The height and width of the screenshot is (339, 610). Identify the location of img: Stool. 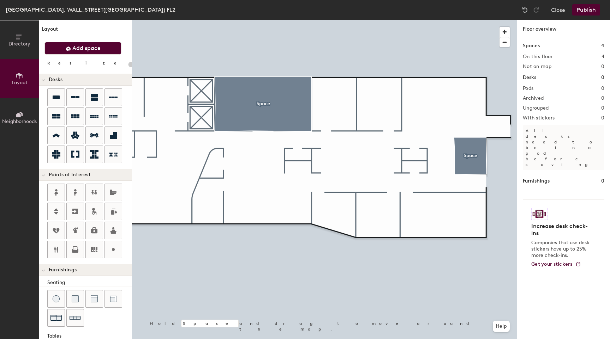
(56, 299).